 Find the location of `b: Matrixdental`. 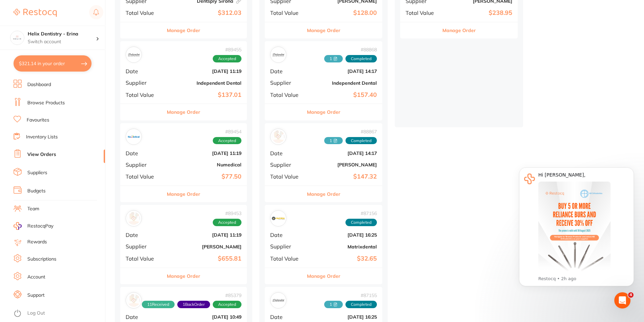

b: Matrixdental is located at coordinates (343, 247).